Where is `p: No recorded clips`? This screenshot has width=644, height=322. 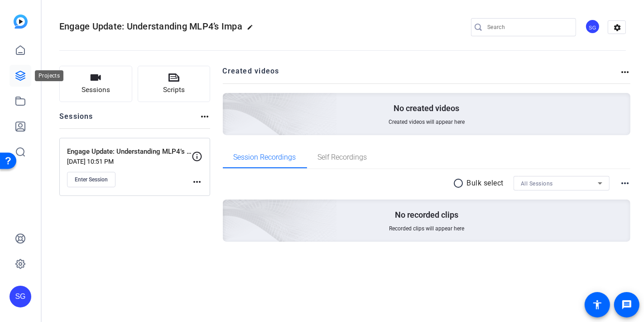 p: No recorded clips is located at coordinates (427, 215).